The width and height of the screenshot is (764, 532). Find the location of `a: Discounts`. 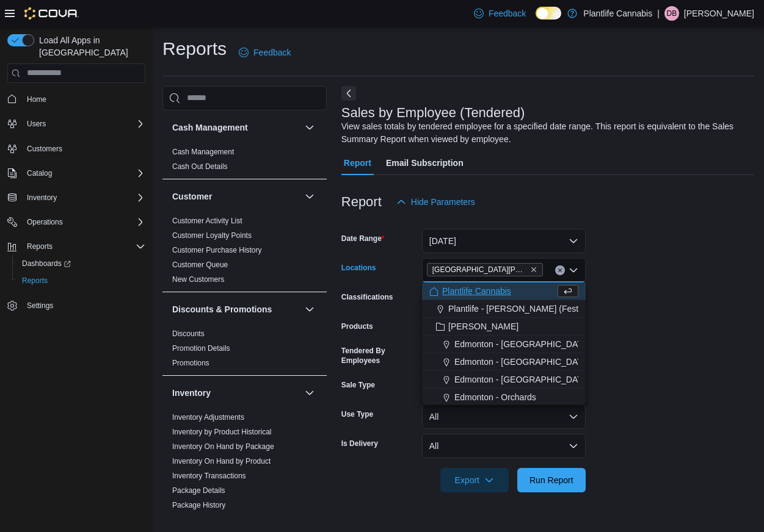

a: Discounts is located at coordinates (188, 334).